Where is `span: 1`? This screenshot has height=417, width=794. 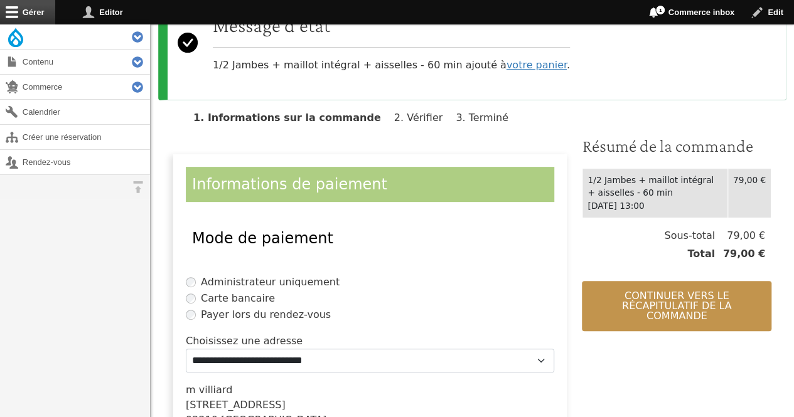
span: 1 is located at coordinates (660, 10).